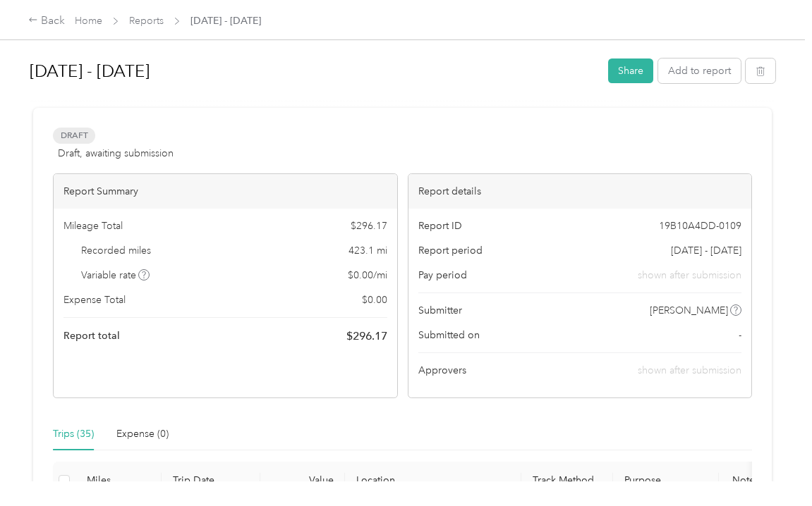 The width and height of the screenshot is (812, 506). I want to click on span: Report ID, so click(440, 225).